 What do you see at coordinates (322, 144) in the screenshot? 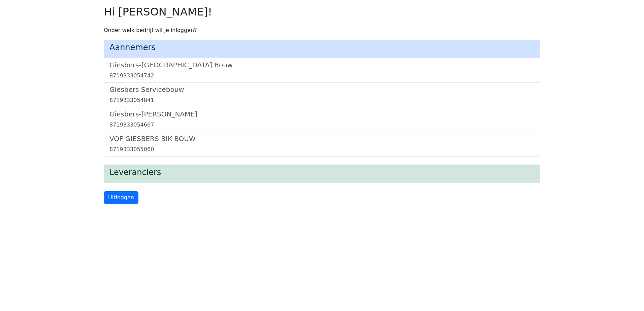
I see `a: VOF GIESBERS-BIK BOUW8719333055060` at bounding box center [322, 144].